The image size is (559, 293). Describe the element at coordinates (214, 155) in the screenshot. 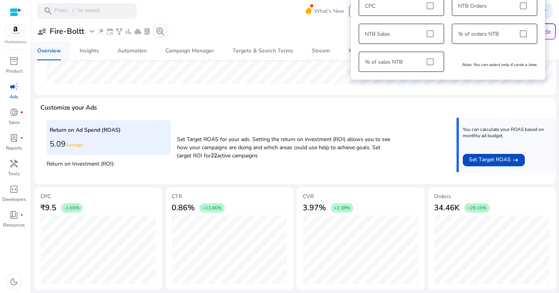

I see `b: 22` at that location.